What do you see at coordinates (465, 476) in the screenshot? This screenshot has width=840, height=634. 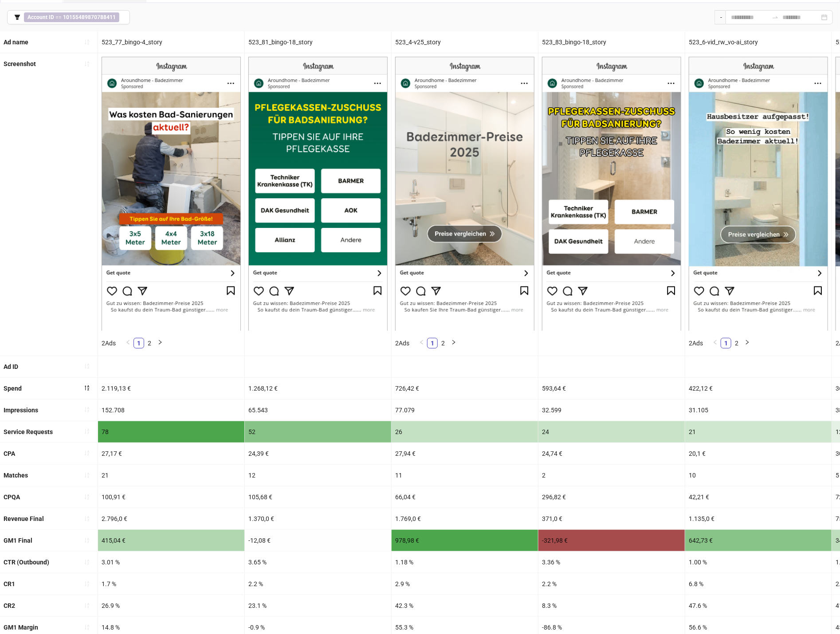 I see `div: 11` at bounding box center [465, 476].